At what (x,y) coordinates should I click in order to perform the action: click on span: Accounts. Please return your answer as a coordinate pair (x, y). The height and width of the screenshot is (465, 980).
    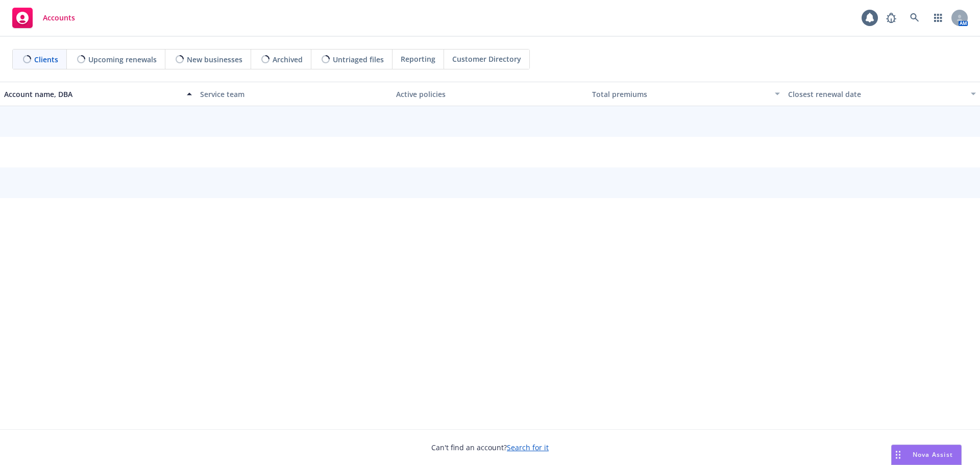
    Looking at the image, I should click on (58, 18).